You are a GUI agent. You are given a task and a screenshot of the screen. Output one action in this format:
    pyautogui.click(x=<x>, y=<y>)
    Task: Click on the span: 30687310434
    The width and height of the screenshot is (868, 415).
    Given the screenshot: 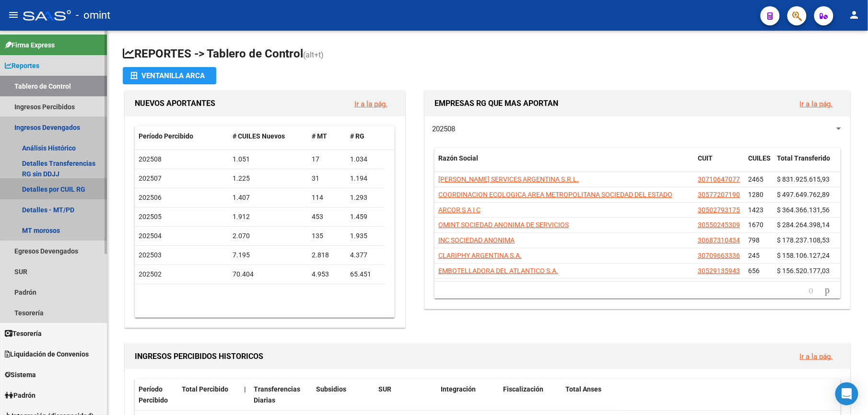 What is the action you would take?
    pyautogui.click(x=719, y=240)
    